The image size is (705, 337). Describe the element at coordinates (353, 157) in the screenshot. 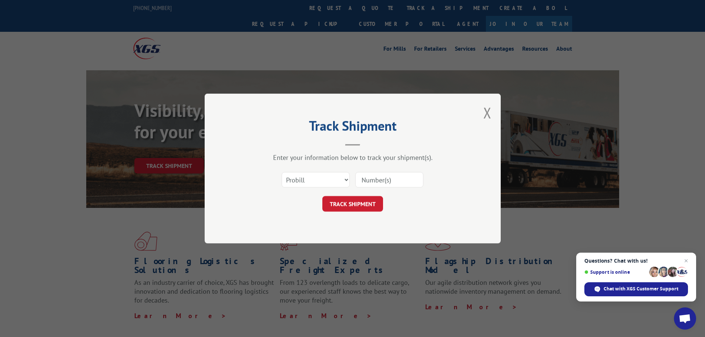

I see `div: Enter your information below to track your shipment(s).` at that location.